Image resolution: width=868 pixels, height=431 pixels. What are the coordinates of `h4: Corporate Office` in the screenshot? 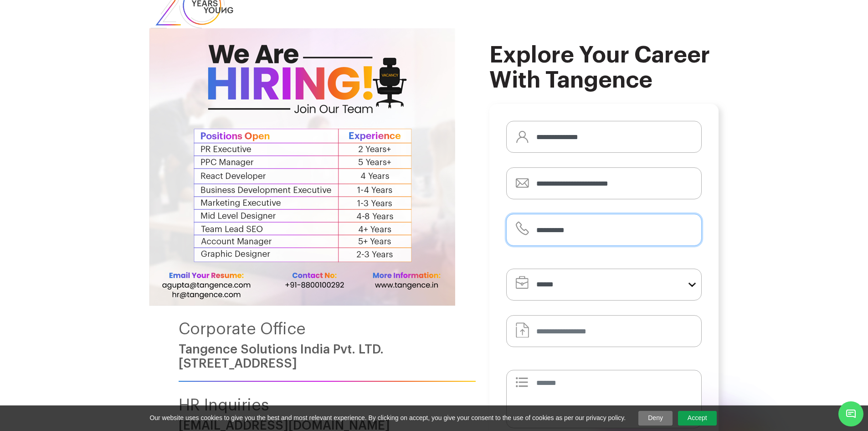 It's located at (327, 329).